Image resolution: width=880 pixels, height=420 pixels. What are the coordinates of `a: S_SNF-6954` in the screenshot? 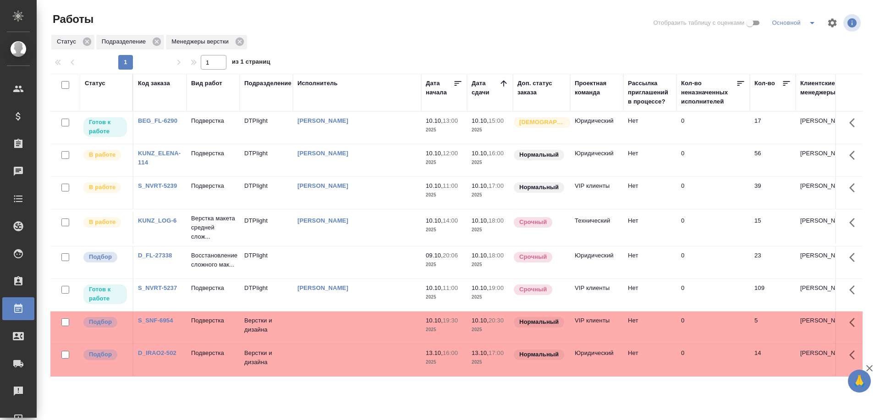 It's located at (155, 320).